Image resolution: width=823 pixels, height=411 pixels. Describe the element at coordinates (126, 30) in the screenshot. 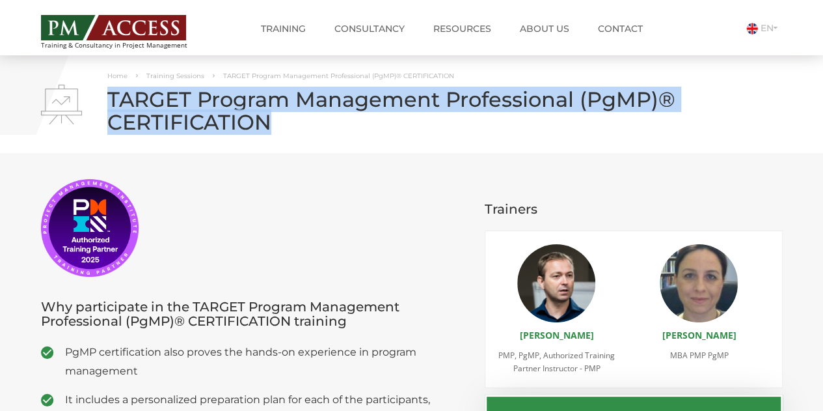

I see `a: Training & Consultancy in Project Management` at that location.